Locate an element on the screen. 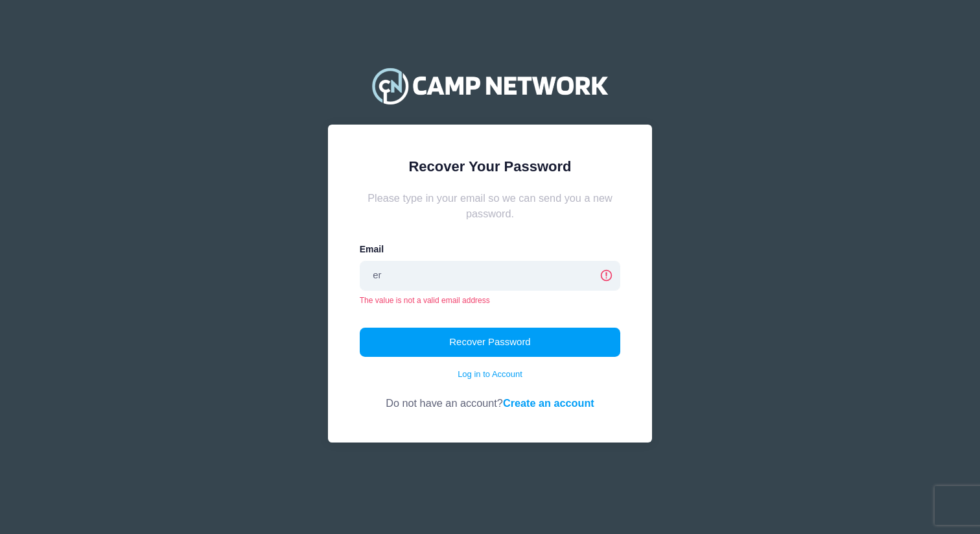  button: Recover Password is located at coordinates (490, 342).